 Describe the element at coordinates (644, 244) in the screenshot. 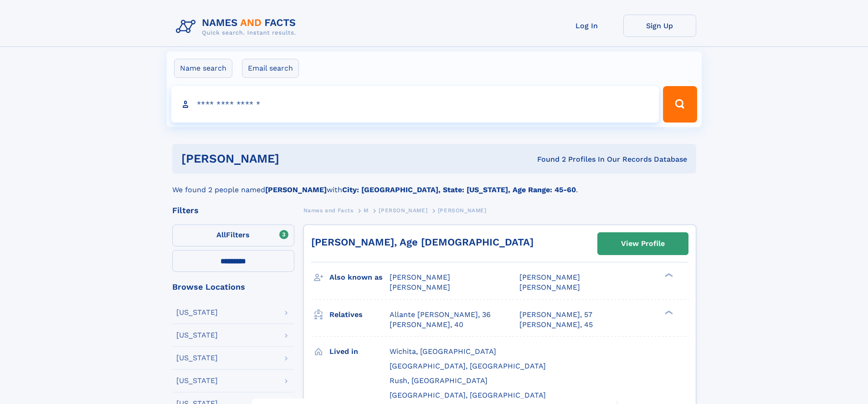

I see `div: View Profile` at that location.